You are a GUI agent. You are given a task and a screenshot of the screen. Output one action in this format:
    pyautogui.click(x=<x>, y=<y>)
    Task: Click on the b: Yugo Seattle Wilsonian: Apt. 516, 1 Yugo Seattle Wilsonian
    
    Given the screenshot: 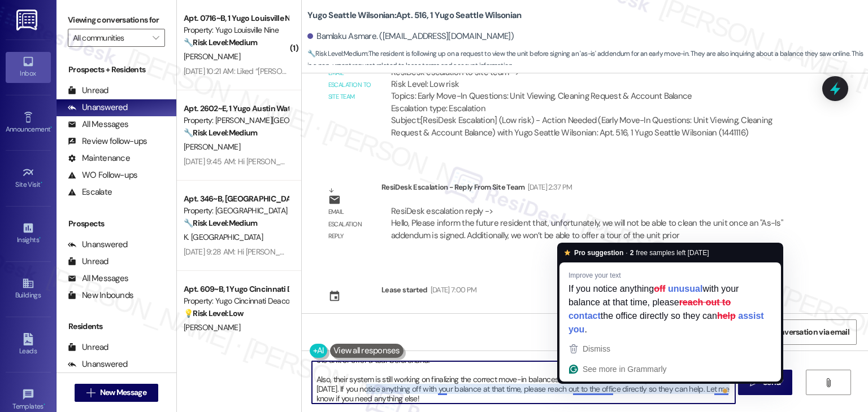 What is the action you would take?
    pyautogui.click(x=414, y=15)
    